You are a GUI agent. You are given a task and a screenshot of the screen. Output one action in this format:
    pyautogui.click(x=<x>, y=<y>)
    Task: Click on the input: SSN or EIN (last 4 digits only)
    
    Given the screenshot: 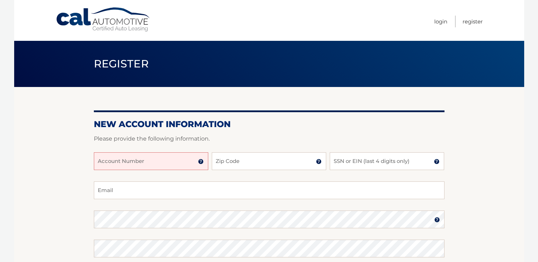 What is the action you would take?
    pyautogui.click(x=387, y=161)
    